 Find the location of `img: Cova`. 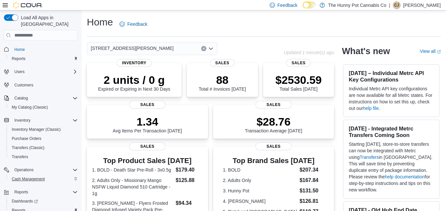

img: Cova is located at coordinates (28, 5).